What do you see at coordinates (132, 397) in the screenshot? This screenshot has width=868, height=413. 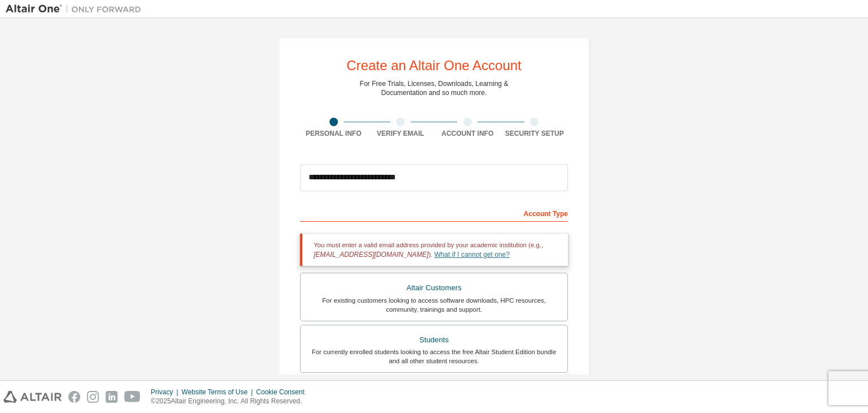 I see `img: youtube.svg` at bounding box center [132, 397].